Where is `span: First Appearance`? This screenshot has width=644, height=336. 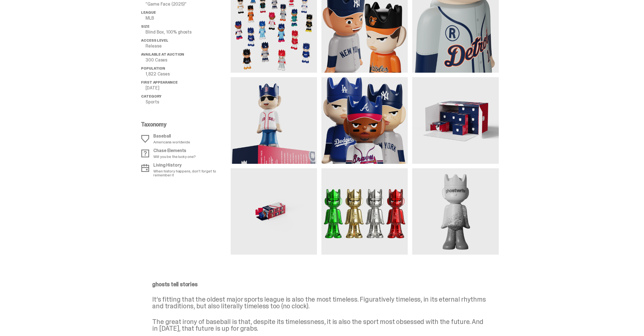
span: First Appearance is located at coordinates (160, 82).